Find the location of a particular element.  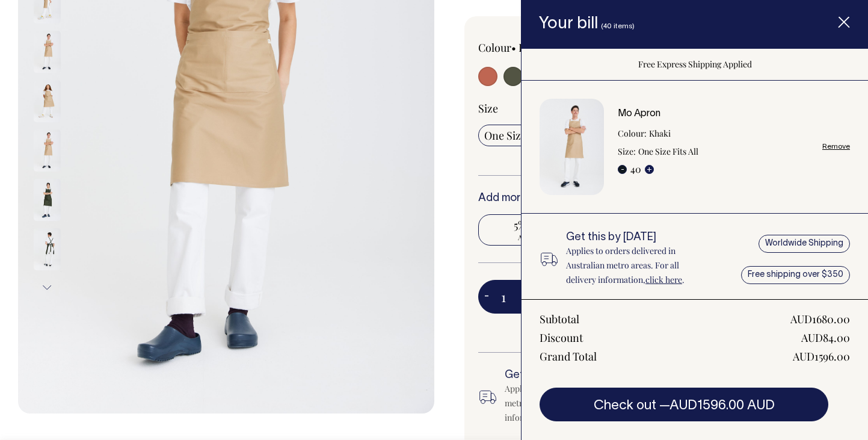

span: Free Express Shipping Applied is located at coordinates (695, 64).